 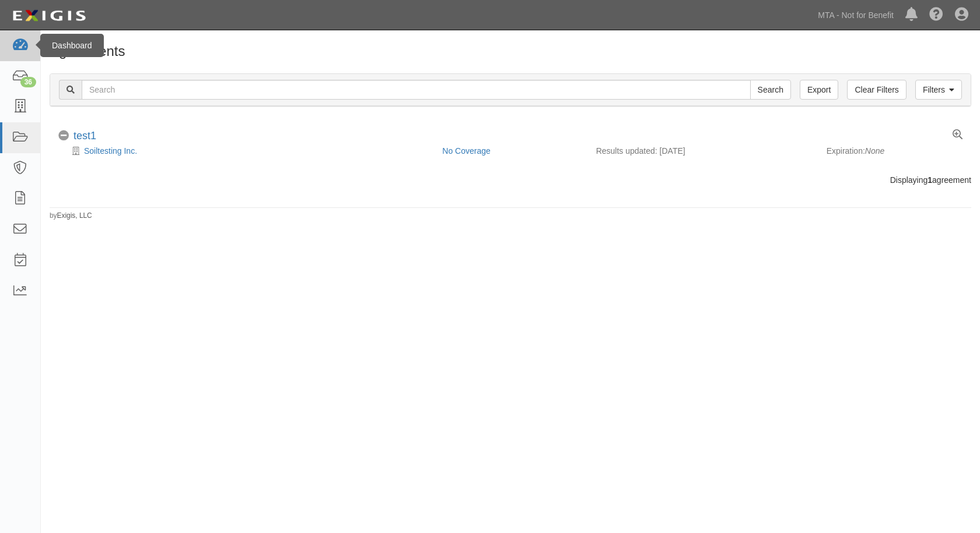 I want to click on div: Expiration:, so click(x=894, y=151).